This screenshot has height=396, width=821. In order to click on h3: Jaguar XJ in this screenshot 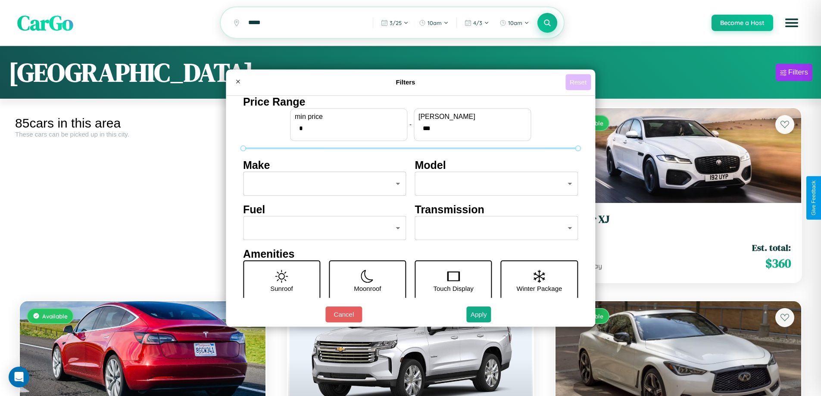, I will do `click(678, 219)`.